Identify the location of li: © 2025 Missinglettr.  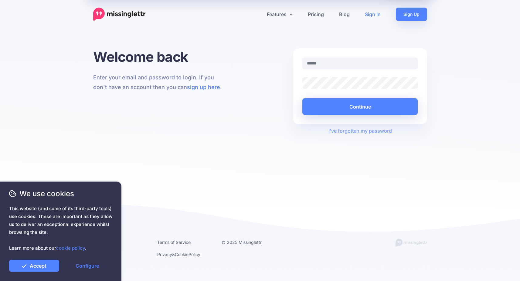
(249, 242).